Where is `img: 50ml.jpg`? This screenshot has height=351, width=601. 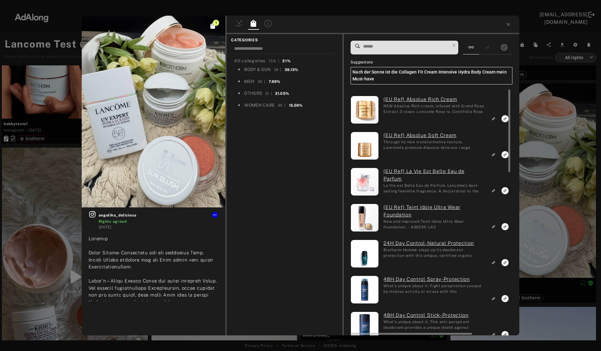 img: 50ml.jpg is located at coordinates (364, 182).